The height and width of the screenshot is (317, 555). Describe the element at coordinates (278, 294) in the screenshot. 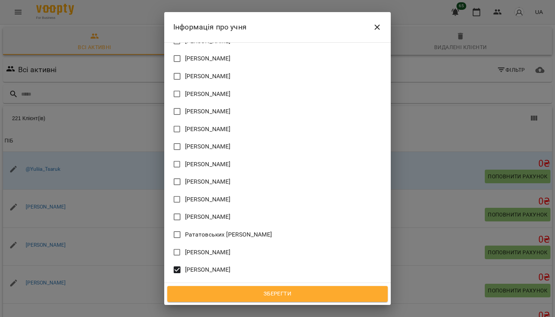

I see `span: Зберегти` at that location.